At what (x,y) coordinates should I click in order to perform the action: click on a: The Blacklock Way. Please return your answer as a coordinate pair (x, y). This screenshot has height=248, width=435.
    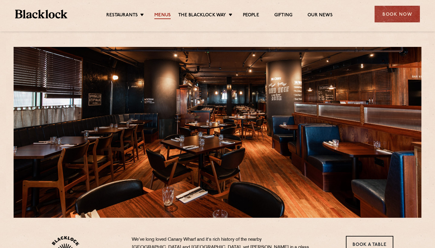
    Looking at the image, I should click on (202, 16).